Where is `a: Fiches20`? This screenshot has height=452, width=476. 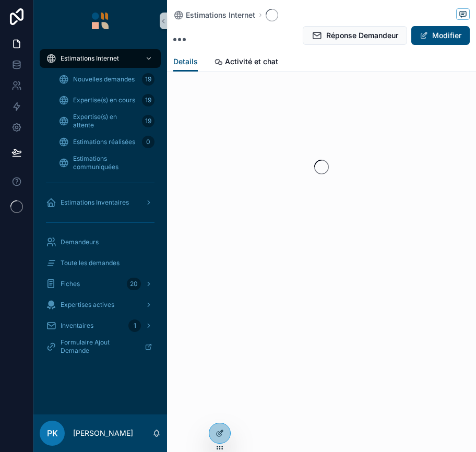 a: Fiches20 is located at coordinates (100, 284).